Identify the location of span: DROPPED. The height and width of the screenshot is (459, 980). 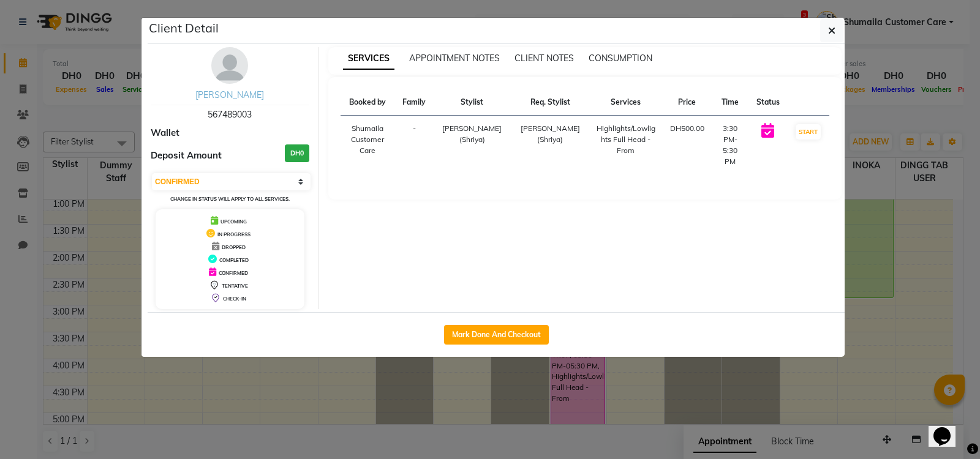
(233, 247).